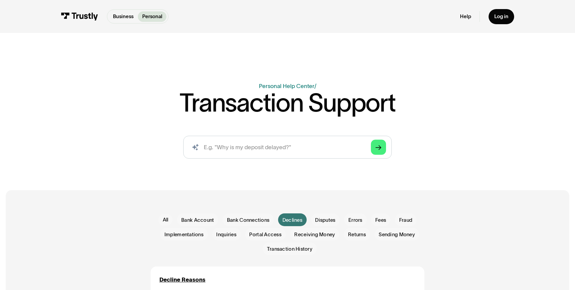 The image size is (575, 290). What do you see at coordinates (287, 147) in the screenshot?
I see `input: search` at bounding box center [287, 147].